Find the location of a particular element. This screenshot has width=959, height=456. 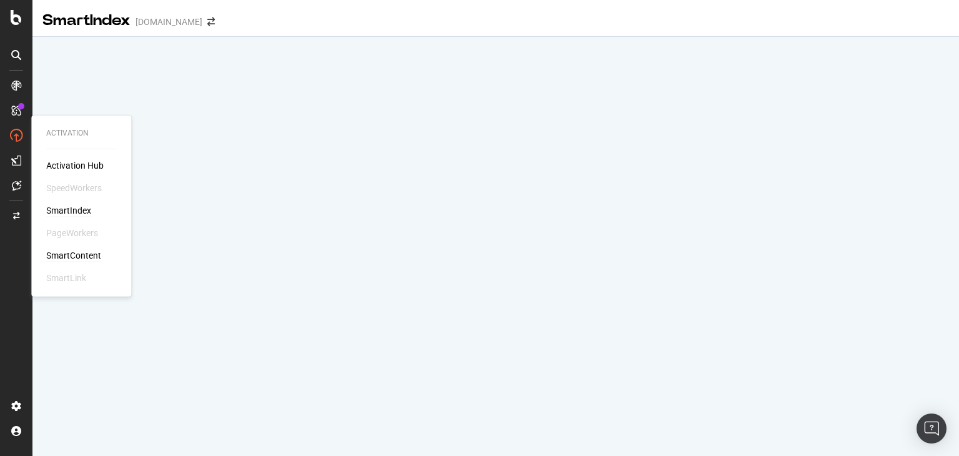

div: arrow-right-arrow-left is located at coordinates (211, 22).